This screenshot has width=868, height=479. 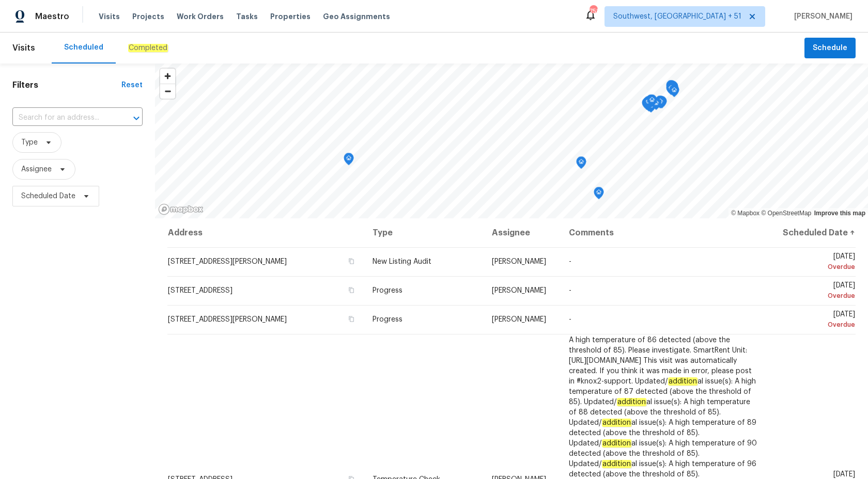 I want to click on span: Scheduled Date, so click(x=48, y=196).